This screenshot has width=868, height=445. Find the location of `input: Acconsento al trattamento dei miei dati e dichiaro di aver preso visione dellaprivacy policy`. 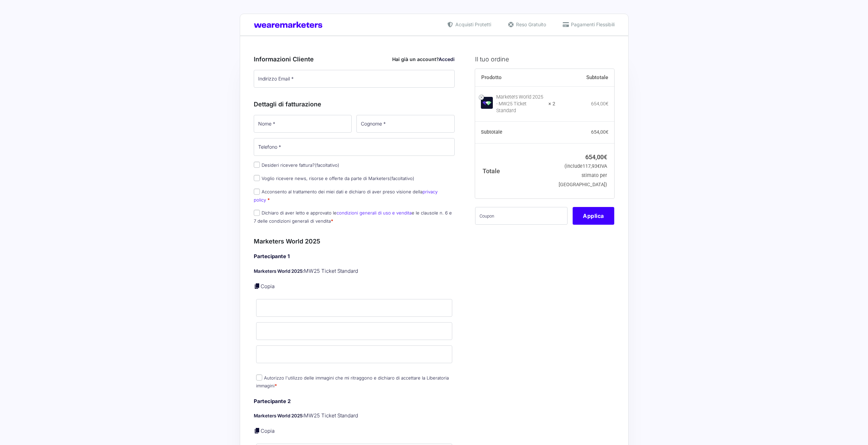

input: Acconsento al trattamento dei miei dati e dichiaro di aver preso visione dellaprivacy policy is located at coordinates (257, 192).